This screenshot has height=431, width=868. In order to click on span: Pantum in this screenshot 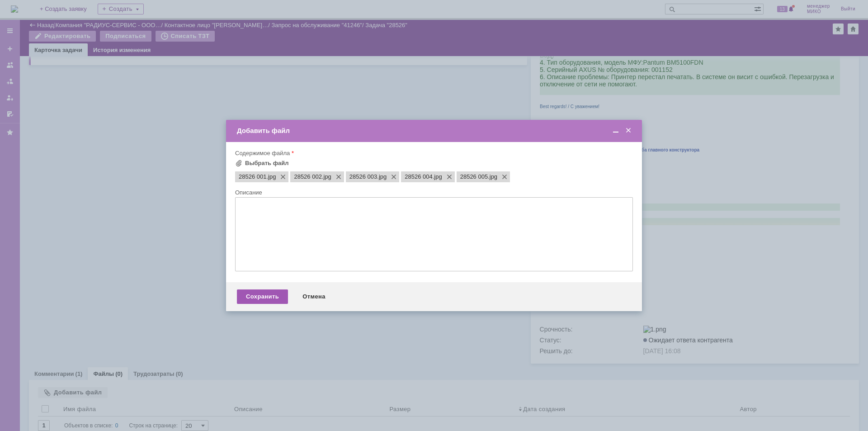, I will do `click(114, 33)`.